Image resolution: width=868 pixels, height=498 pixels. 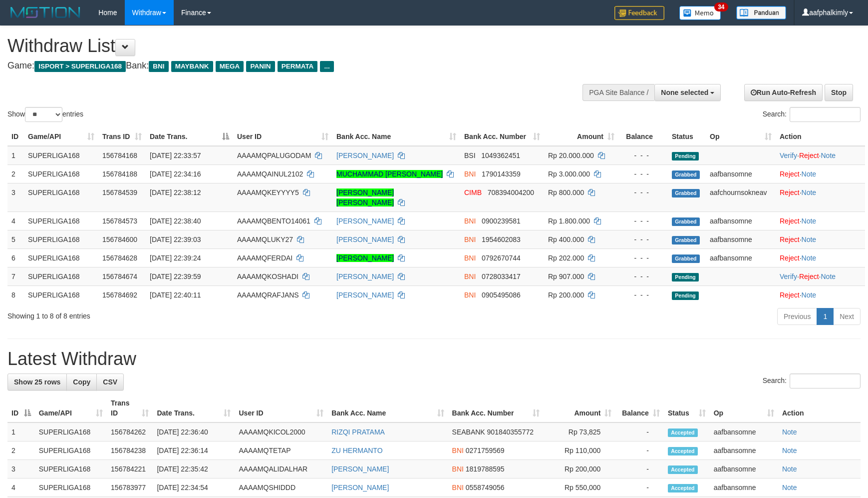 I want to click on span: AAAAMQKOSHADI, so click(x=267, y=277).